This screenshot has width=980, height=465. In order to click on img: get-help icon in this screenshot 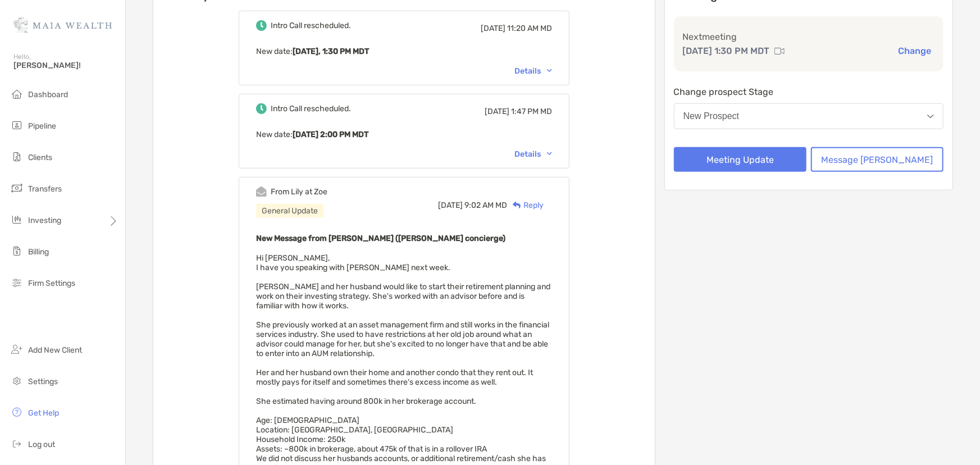, I will do `click(17, 412)`.